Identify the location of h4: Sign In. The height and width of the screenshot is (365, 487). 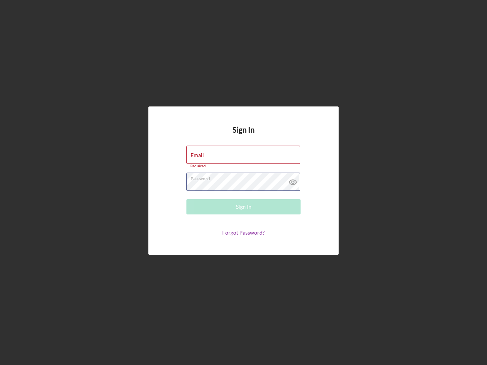
(243, 135).